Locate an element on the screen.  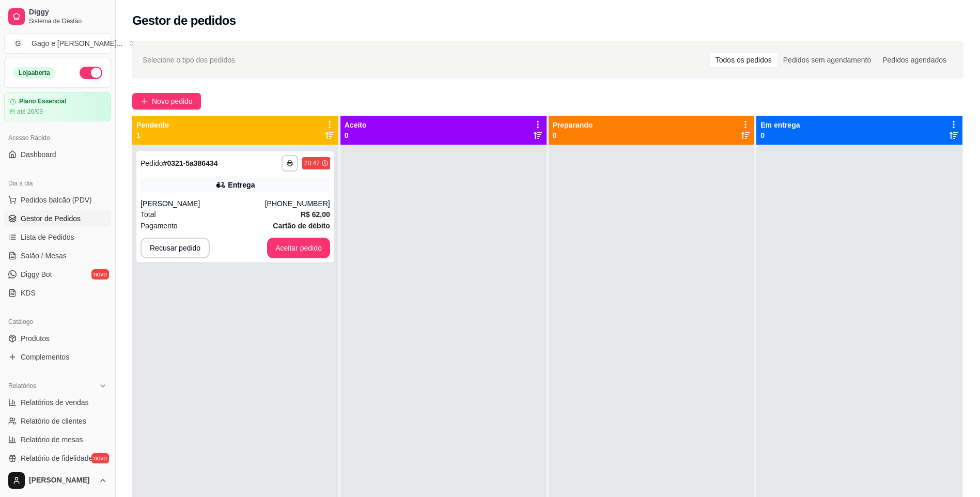
span: plus is located at coordinates (144, 101).